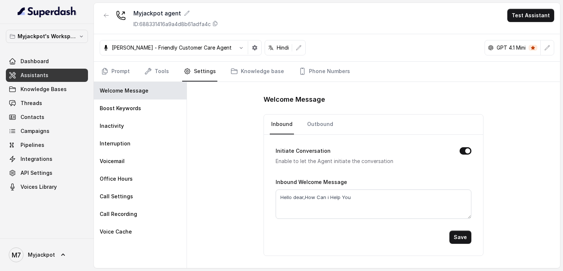  What do you see at coordinates (32, 145) in the screenshot?
I see `span: Pipelines` at bounding box center [32, 145].